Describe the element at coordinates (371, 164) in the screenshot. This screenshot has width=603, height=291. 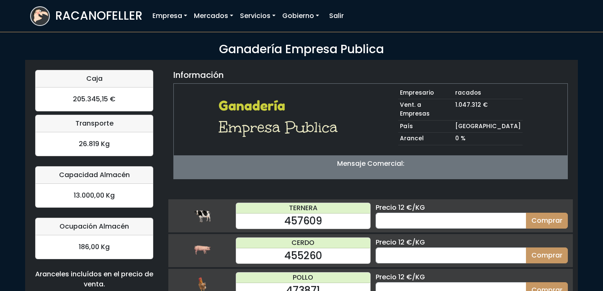
I see `p: Mensaje Comercial:` at that location.